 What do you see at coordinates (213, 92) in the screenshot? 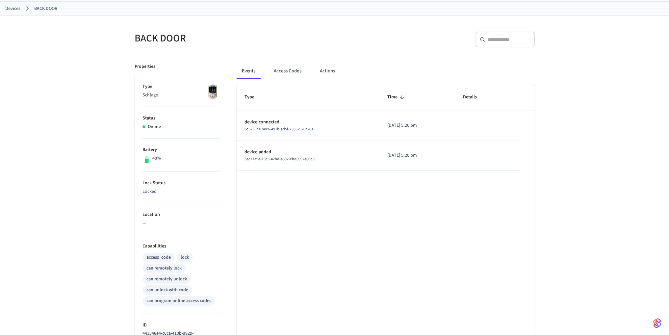
I see `img: Schlage Sense Smart Deadbolt with Camelot Trim, Front` at bounding box center [213, 92].